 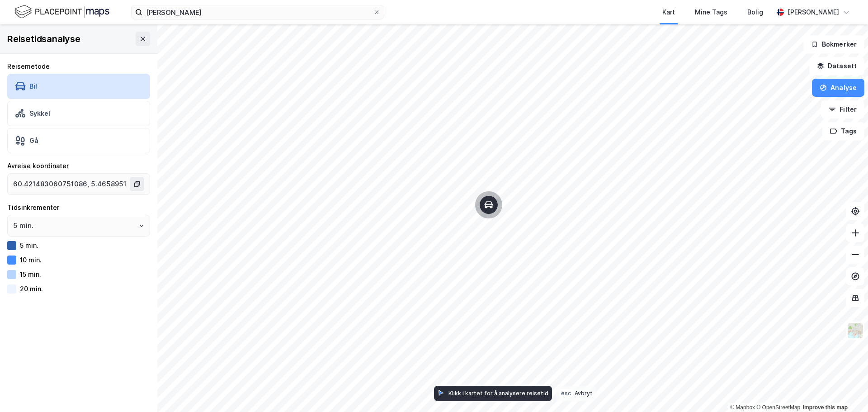 What do you see at coordinates (29, 245) in the screenshot?
I see `div: 5 min.` at bounding box center [29, 245].